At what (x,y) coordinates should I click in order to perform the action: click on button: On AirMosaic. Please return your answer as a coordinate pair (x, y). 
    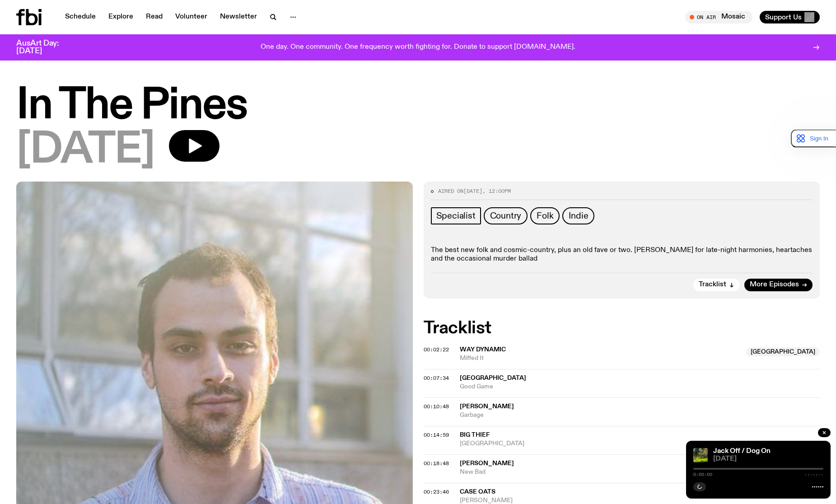
    Looking at the image, I should click on (719, 17).